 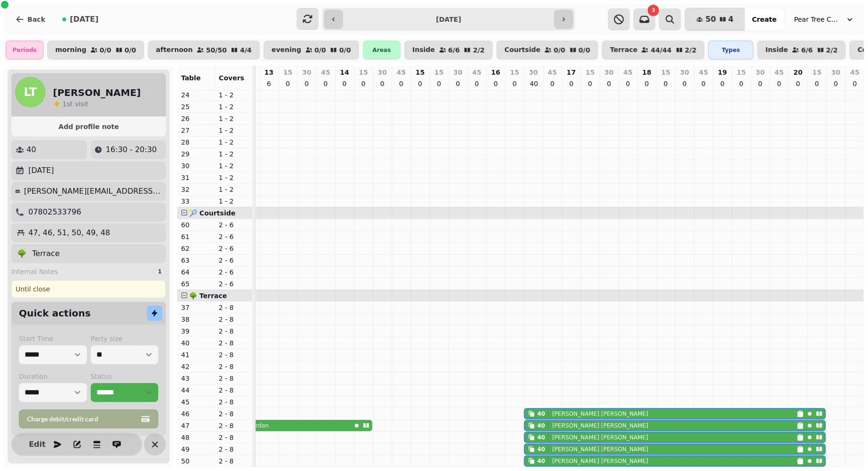 What do you see at coordinates (204, 50) in the screenshot?
I see `button: afternoon50/504/4` at bounding box center [204, 50].